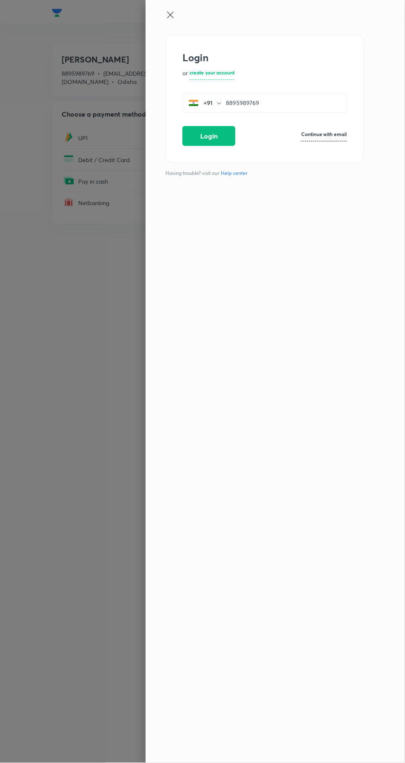  I want to click on p: Help center, so click(234, 173).